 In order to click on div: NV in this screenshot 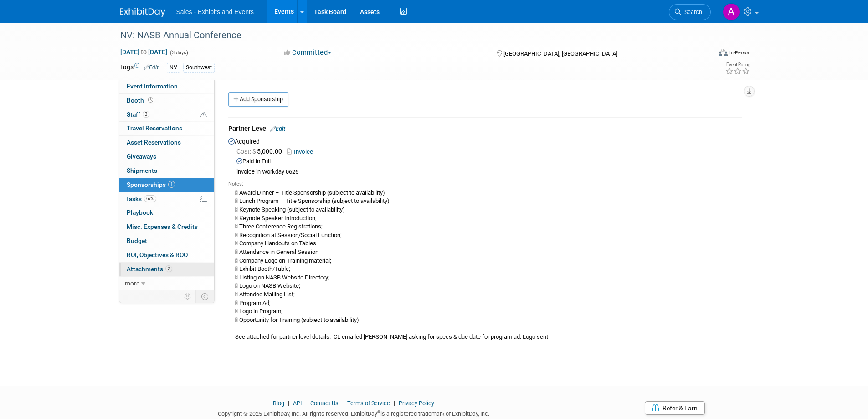, I will do `click(173, 68)`.